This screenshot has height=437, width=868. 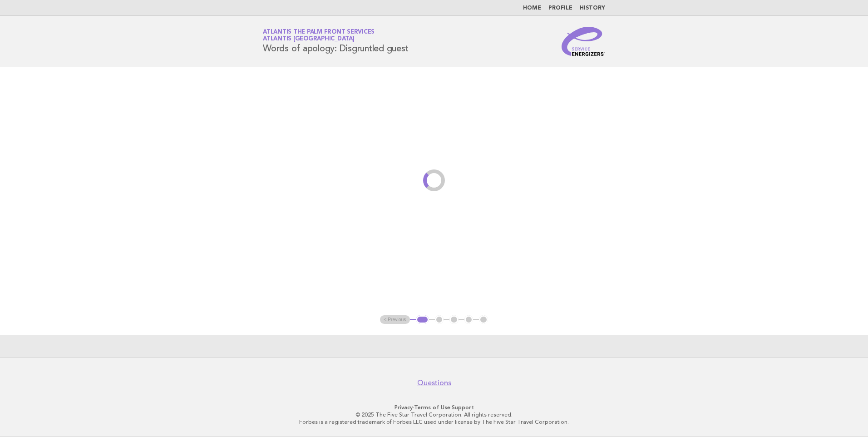 I want to click on p: © 2025 The Five Star Travel Corporation. All rights reserved., so click(x=434, y=415).